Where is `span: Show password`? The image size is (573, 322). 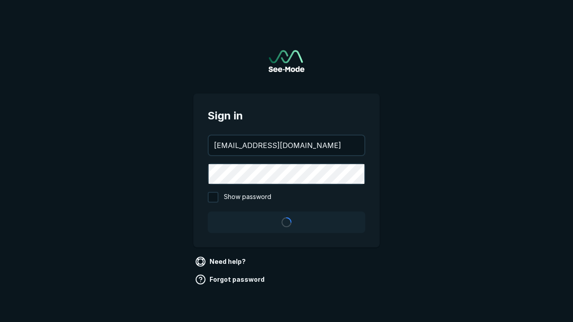 span: Show password is located at coordinates (247, 197).